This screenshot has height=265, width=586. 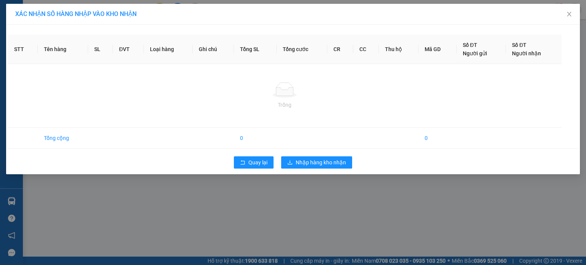 I want to click on div: Trống, so click(x=284, y=105).